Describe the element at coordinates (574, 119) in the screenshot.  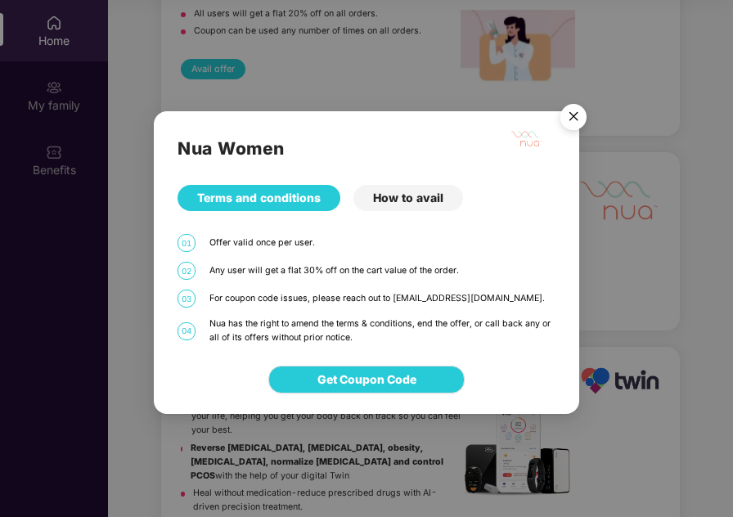
I see `img: svg+xml;base64,PHN2ZyB4bWxucz0iaHR0cDovL3d3dy53My5vcmcvMjAwMC9zdmciIHdpZHRoPSI1NiIgaGVpZ2h0PSI1Ni...` at that location.